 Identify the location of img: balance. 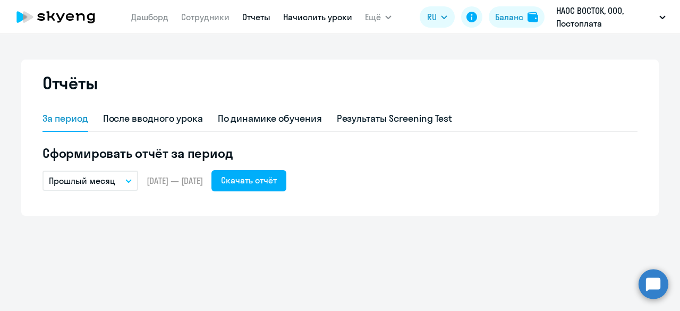
(532, 17).